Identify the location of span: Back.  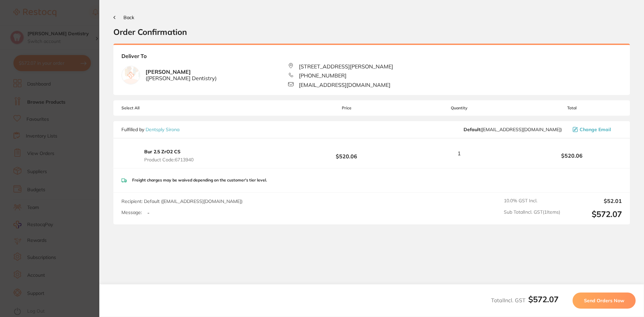
(129, 18).